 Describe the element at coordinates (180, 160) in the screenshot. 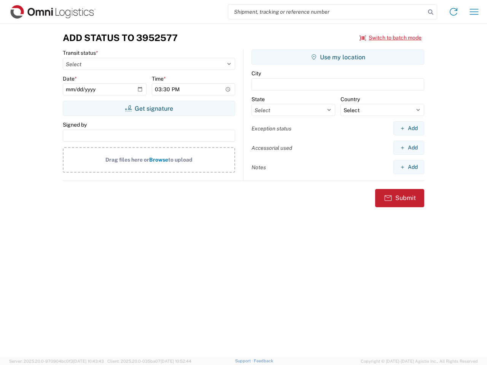

I see `span: to upload` at that location.